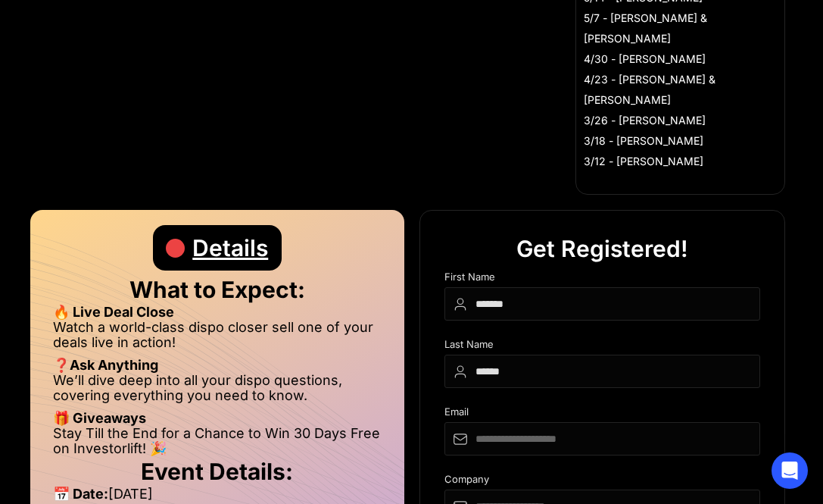 This screenshot has height=504, width=823. What do you see at coordinates (99, 418) in the screenshot?
I see `strong: 🎁 Giveaways` at bounding box center [99, 418].